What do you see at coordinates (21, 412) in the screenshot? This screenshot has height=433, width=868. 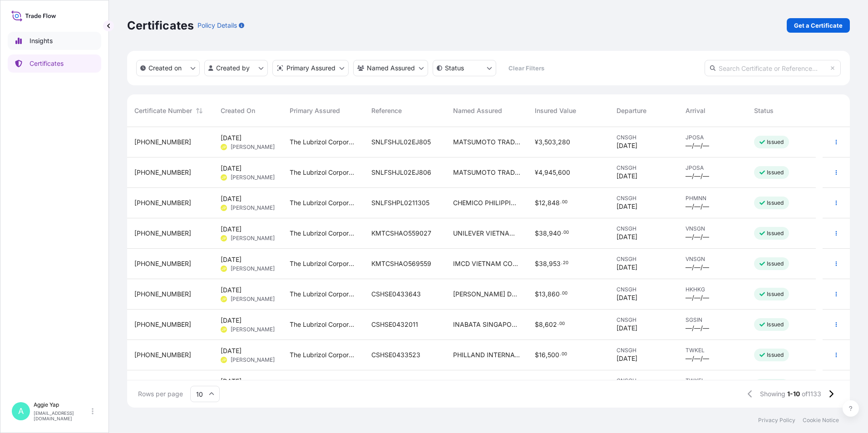 I see `span: A` at bounding box center [21, 412].